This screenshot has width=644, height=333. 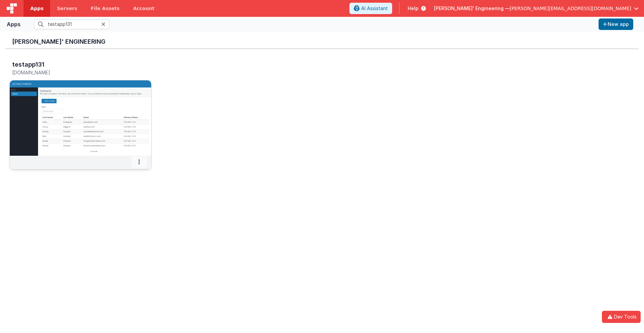 I want to click on button: AI Assistant, so click(x=370, y=8).